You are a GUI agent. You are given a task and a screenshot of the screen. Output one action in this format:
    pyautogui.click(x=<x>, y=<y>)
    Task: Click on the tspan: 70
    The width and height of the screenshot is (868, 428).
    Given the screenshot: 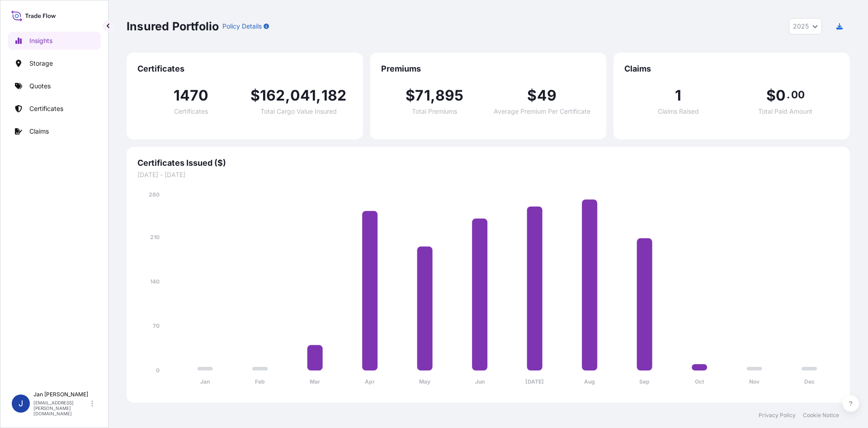 What is the action you would take?
    pyautogui.click(x=156, y=326)
    